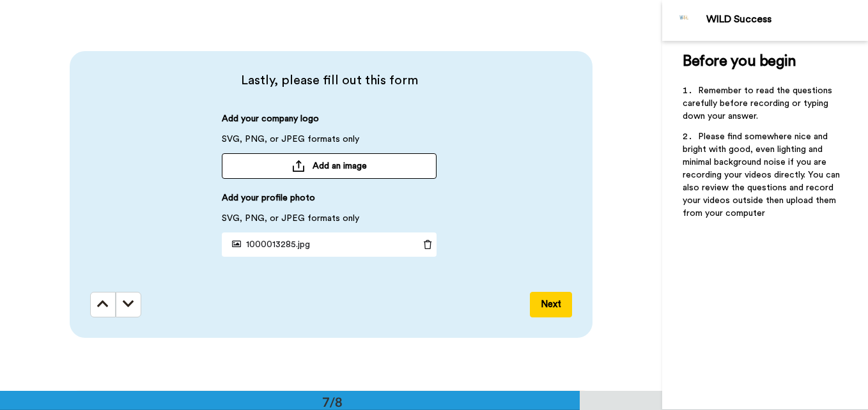 The height and width of the screenshot is (410, 868). I want to click on span: Add your profile photo, so click(268, 202).